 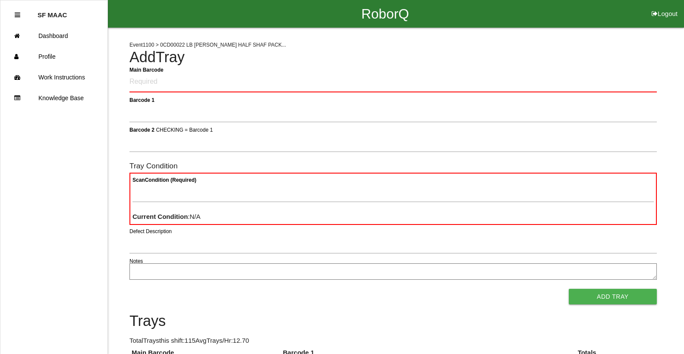 I want to click on p: Total Trays this shift: 115 Avg Trays /Hr: 12.70, so click(x=393, y=341).